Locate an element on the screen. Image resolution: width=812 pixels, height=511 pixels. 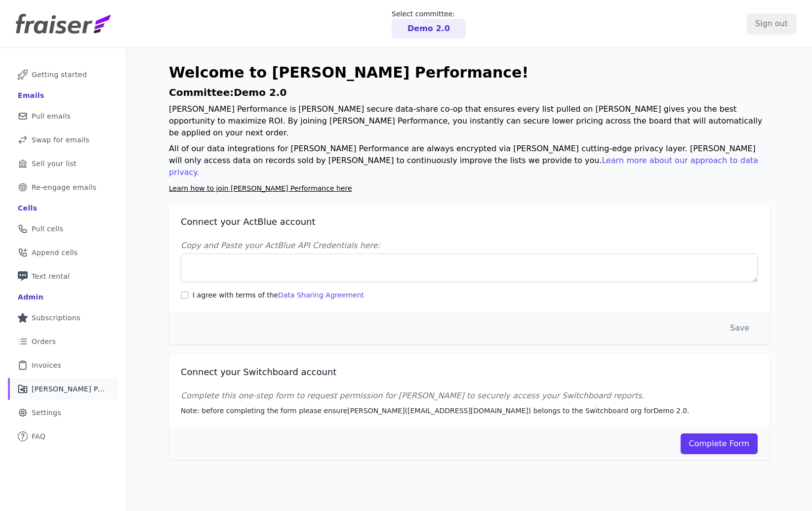
span: Pull emails is located at coordinates (51, 116).